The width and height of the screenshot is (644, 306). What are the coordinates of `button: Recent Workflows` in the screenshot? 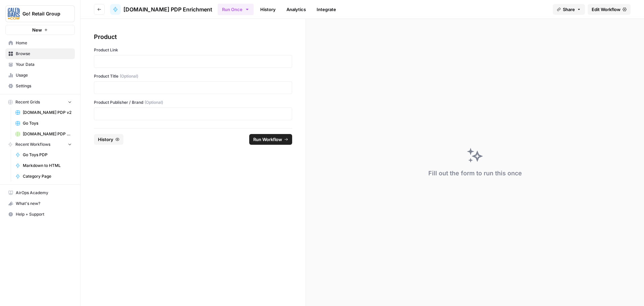 It's located at (40, 144).